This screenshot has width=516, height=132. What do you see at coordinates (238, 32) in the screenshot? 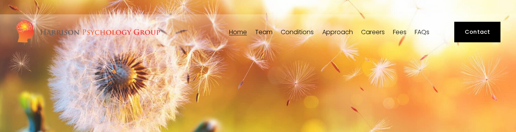
I see `a: Home` at bounding box center [238, 32].